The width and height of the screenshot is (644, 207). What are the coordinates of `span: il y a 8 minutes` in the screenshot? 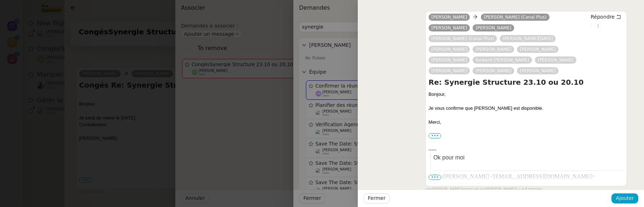 It's located at (528, 189).